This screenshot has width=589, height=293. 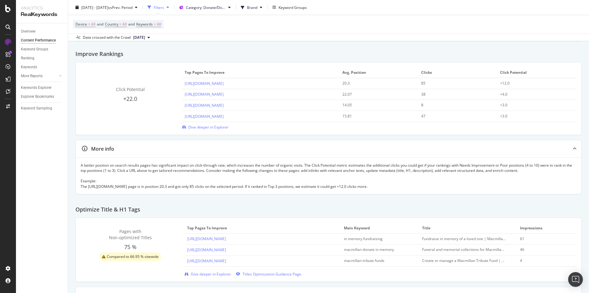 I want to click on a: Overview, so click(x=42, y=31).